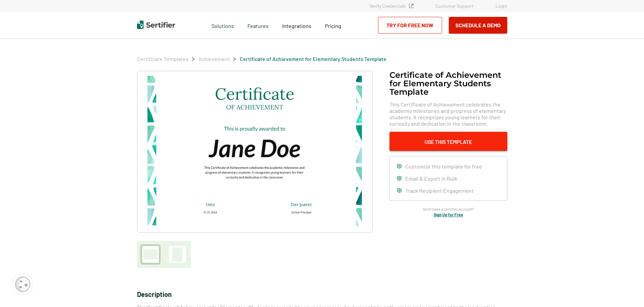 Image resolution: width=644 pixels, height=307 pixels. Describe the element at coordinates (449, 114) in the screenshot. I see `span: This Certificate of Achievement celebrates the academic milestones and progress of elementary stu...` at that location.